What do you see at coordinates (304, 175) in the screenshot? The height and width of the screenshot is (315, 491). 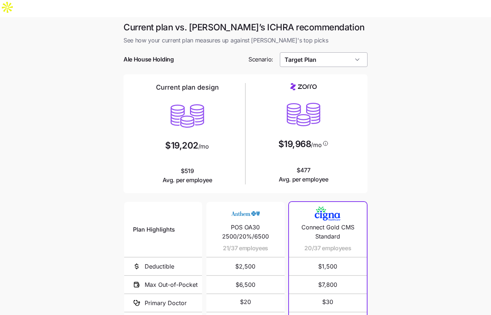 I see `span: $477` at bounding box center [304, 175].